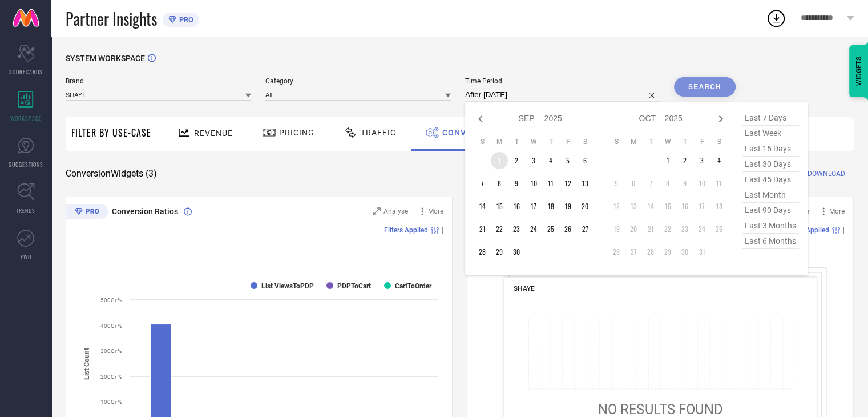 The width and height of the screenshot is (868, 417). What do you see at coordinates (482, 206) in the screenshot?
I see `td: Sun Sep 14 2025` at bounding box center [482, 206].